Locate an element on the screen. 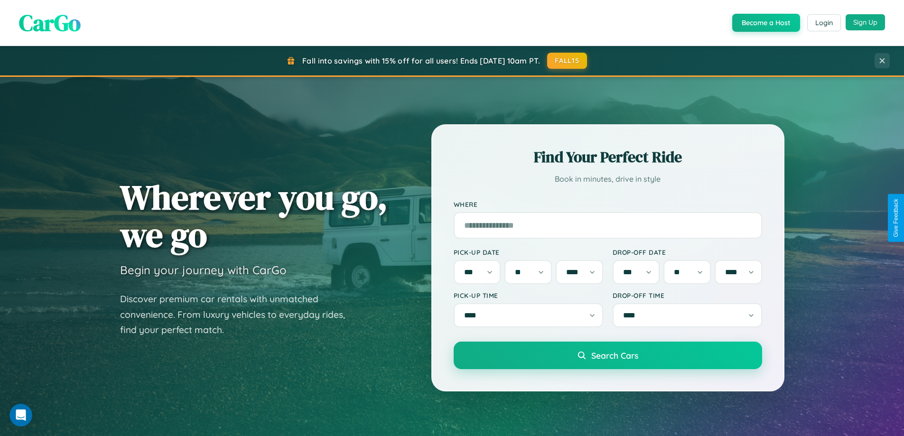  button: Become a Host is located at coordinates (766, 23).